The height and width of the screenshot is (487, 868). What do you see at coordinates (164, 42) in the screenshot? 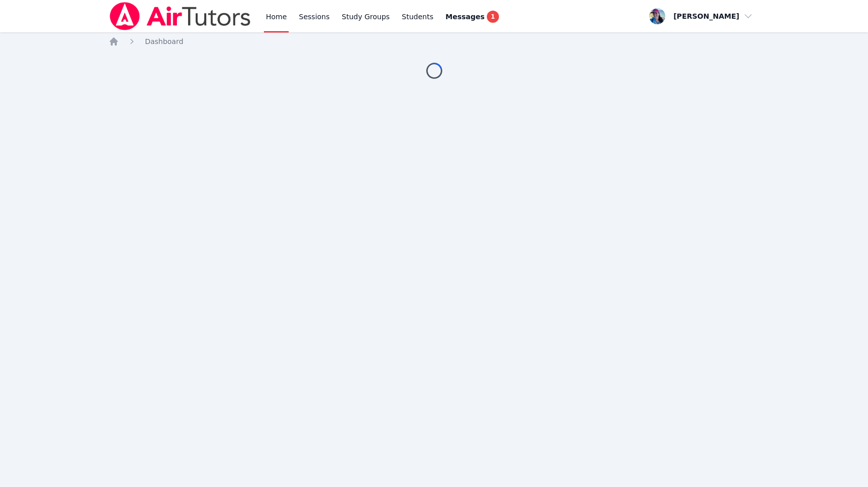
I see `a: Dashboard` at bounding box center [164, 42].